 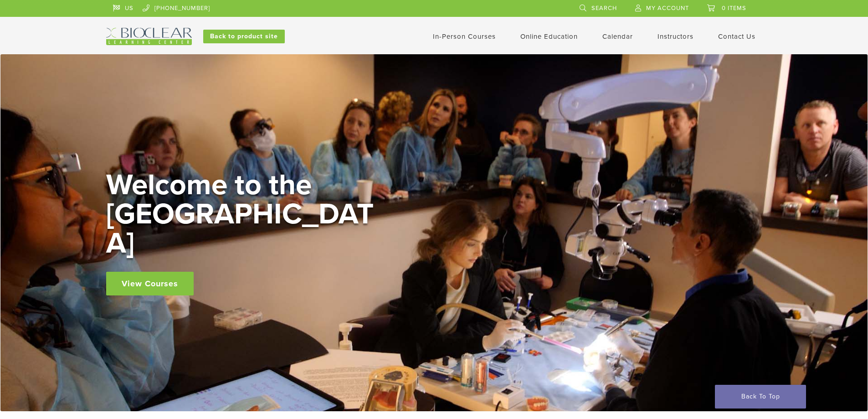 What do you see at coordinates (465, 37) in the screenshot?
I see `a: In-Person Courses` at bounding box center [465, 37].